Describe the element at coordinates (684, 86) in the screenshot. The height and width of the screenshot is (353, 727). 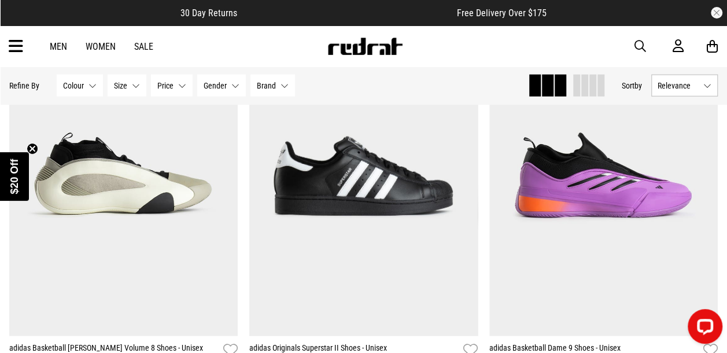
I see `button: Relevance` at that location.